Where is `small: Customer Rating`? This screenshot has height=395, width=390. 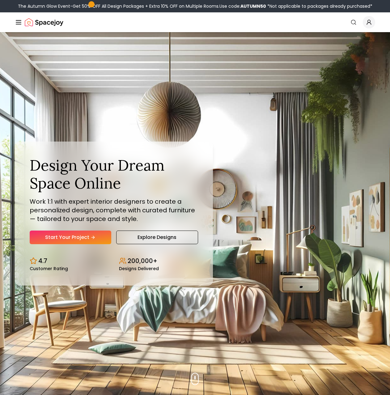
small: Customer Rating is located at coordinates (49, 269).